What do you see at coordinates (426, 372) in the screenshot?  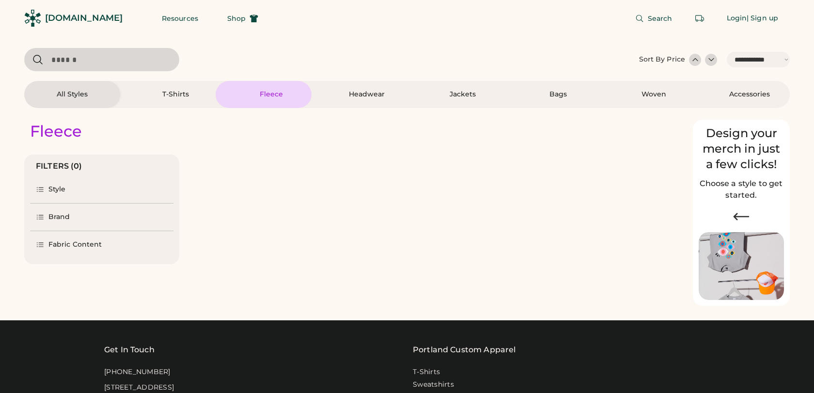 I see `a: T-Shirts` at bounding box center [426, 372].